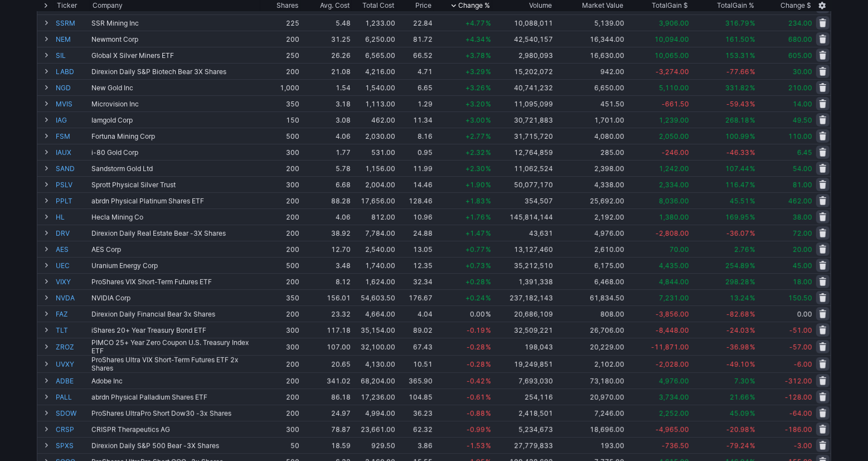 The width and height of the screenshot is (868, 461). I want to click on td: 1,540.00, so click(374, 87).